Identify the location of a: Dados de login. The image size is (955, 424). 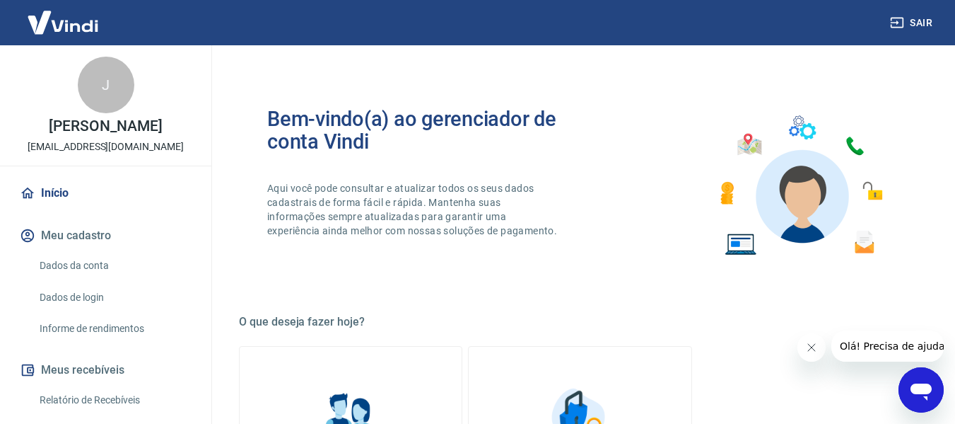
(114, 297).